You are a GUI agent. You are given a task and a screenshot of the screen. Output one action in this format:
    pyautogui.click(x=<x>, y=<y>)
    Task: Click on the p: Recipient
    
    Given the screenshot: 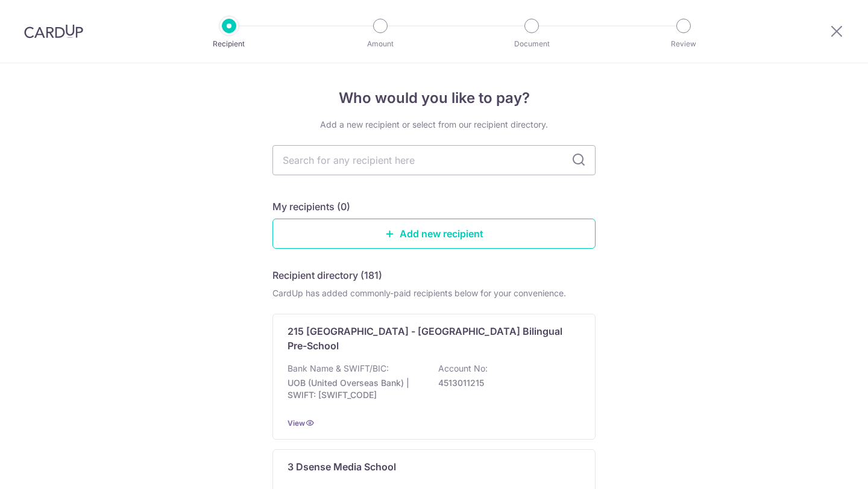 What is the action you would take?
    pyautogui.click(x=229, y=44)
    